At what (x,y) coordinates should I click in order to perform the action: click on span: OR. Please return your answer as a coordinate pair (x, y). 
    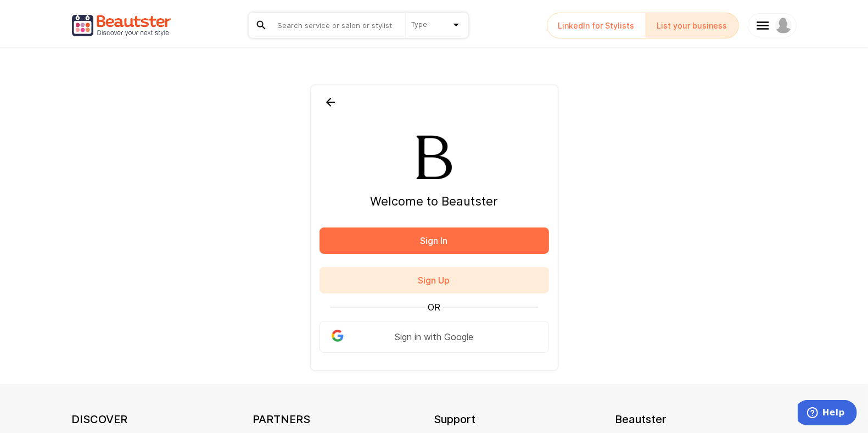
    Looking at the image, I should click on (434, 307).